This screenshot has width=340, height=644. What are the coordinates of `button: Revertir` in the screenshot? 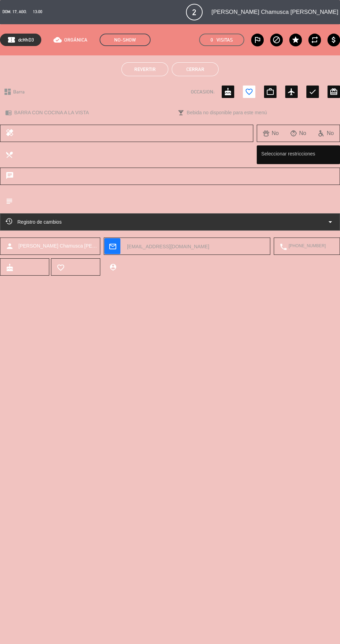 It's located at (145, 70).